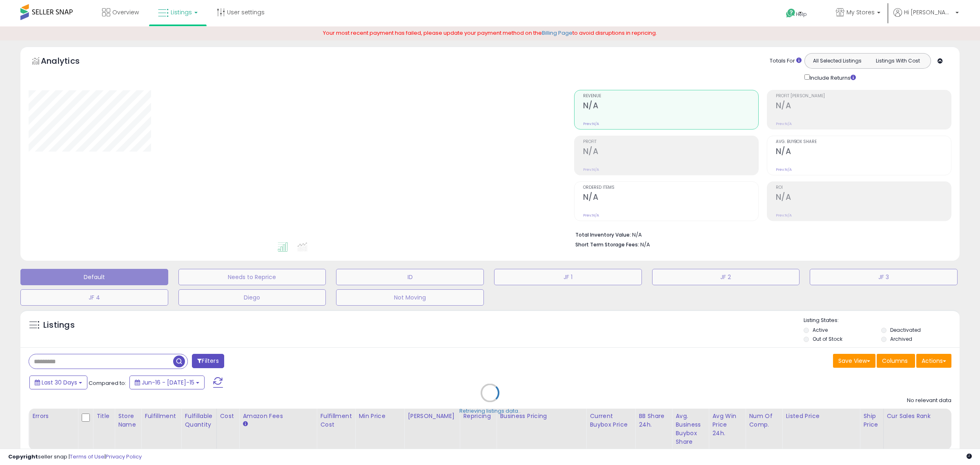 The image size is (980, 465). I want to click on span: Ordered Items, so click(671, 187).